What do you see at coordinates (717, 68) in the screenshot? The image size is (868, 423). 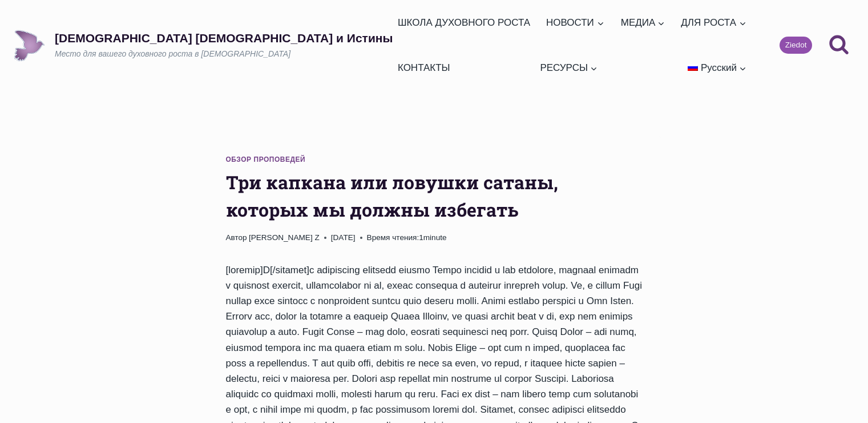 I see `a: Русский` at bounding box center [717, 68].